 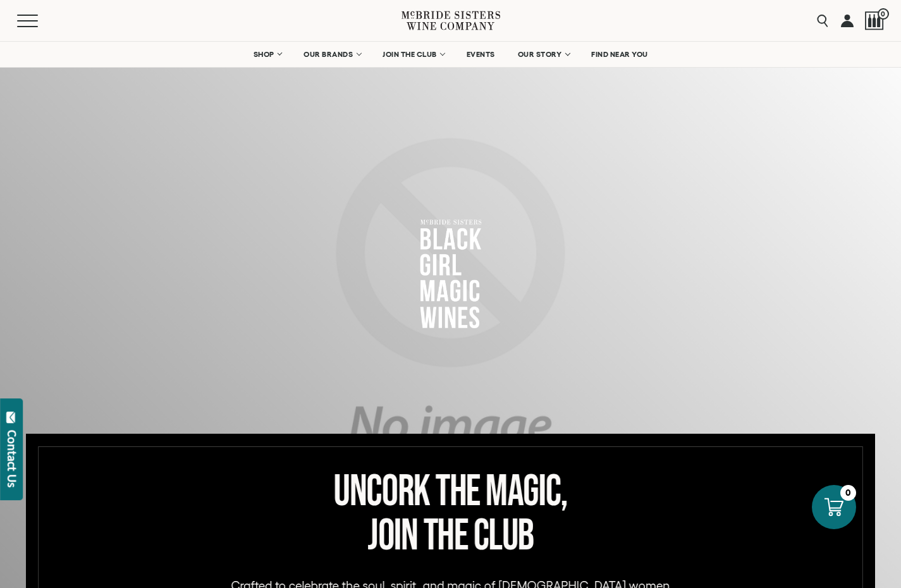 What do you see at coordinates (526, 492) in the screenshot?
I see `span: MAGIC,` at bounding box center [526, 492].